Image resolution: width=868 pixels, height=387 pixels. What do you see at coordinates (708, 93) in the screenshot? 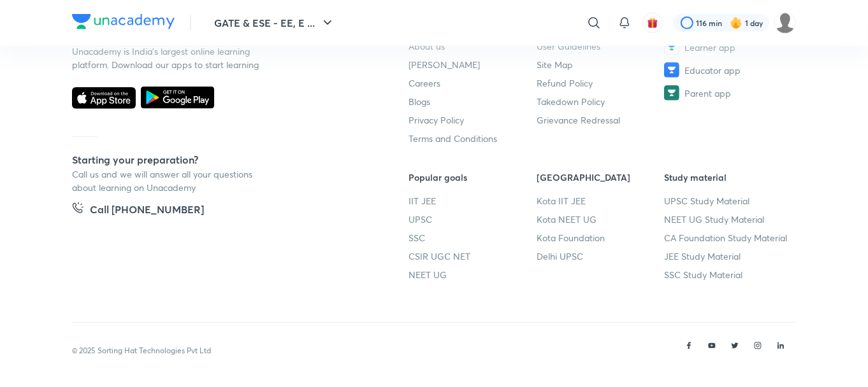
I see `span: Parent app` at bounding box center [708, 93].